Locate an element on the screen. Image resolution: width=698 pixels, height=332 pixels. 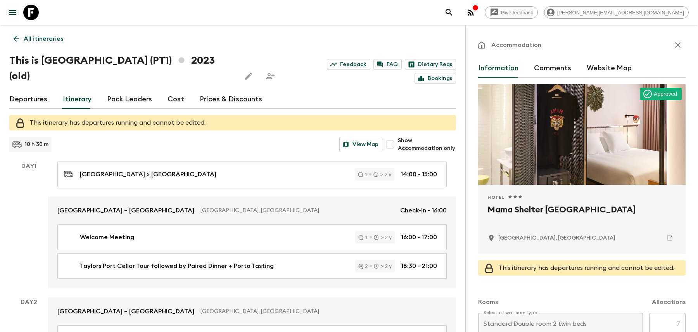
span: Share this itinerary is located at coordinates (270, 76).